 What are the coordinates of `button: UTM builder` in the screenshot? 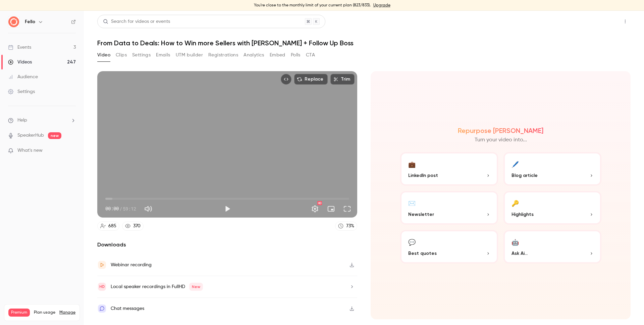 It's located at (189, 55).